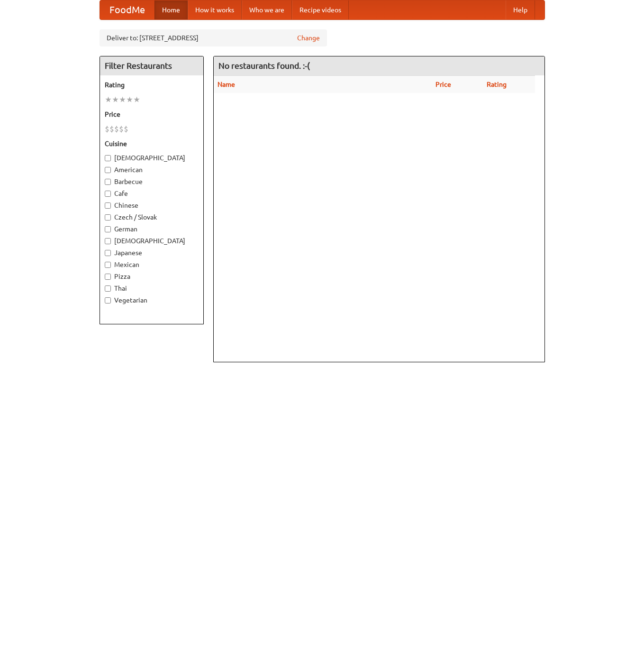 The height and width of the screenshot is (671, 644). I want to click on label: Thai, so click(152, 289).